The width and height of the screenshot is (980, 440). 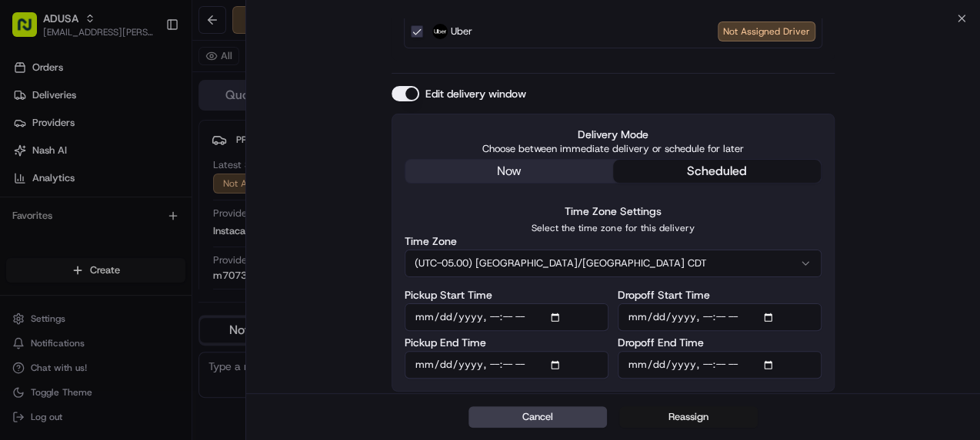 What do you see at coordinates (612, 211) in the screenshot?
I see `label: Time Zone Settings` at bounding box center [612, 211].